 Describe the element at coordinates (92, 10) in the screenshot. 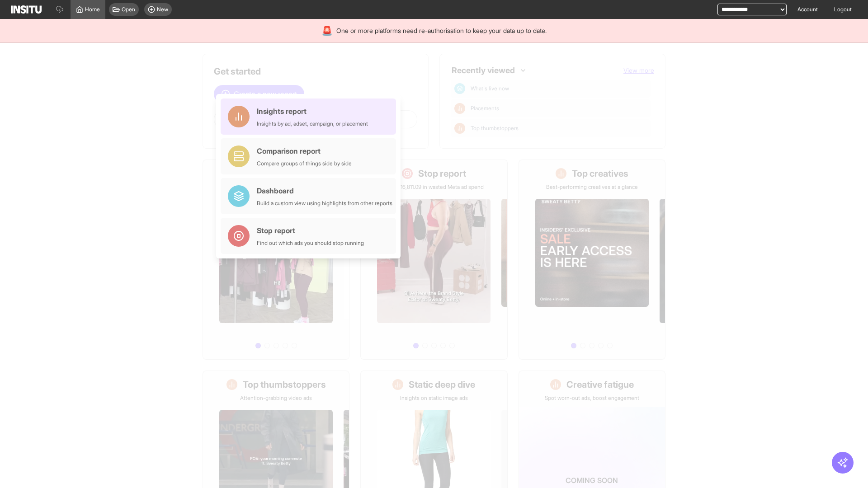

I see `span: Home` at that location.